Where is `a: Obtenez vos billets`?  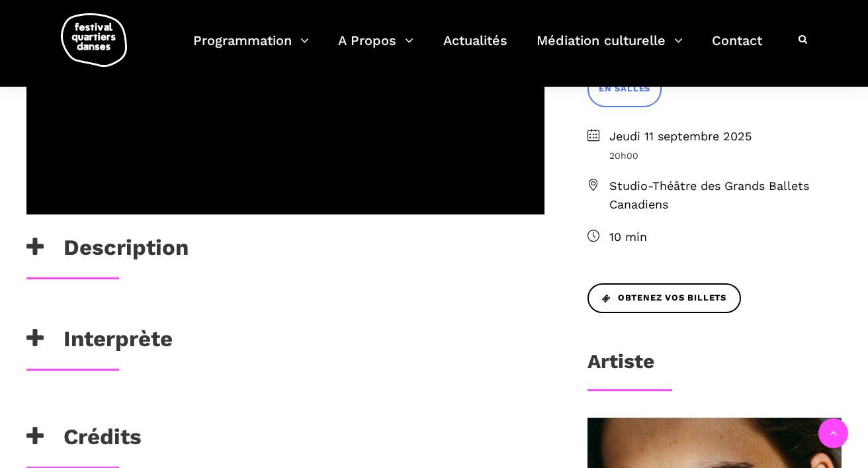
a: Obtenez vos billets is located at coordinates (664, 298).